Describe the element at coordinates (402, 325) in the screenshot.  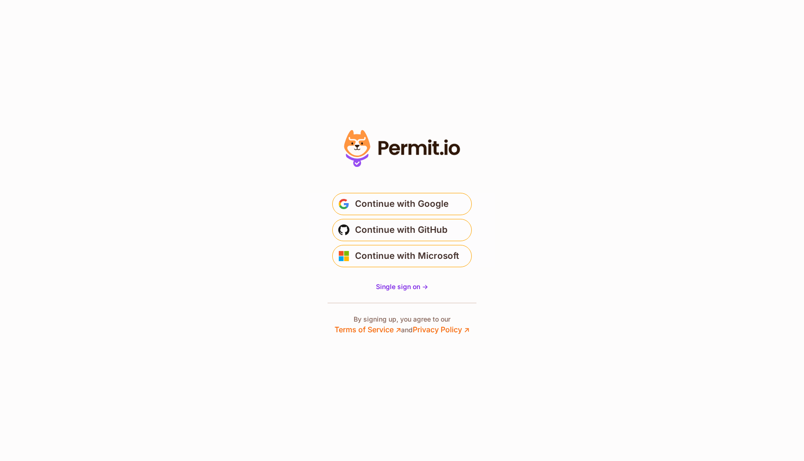
I see `p: By signing up, you agree to our and` at that location.